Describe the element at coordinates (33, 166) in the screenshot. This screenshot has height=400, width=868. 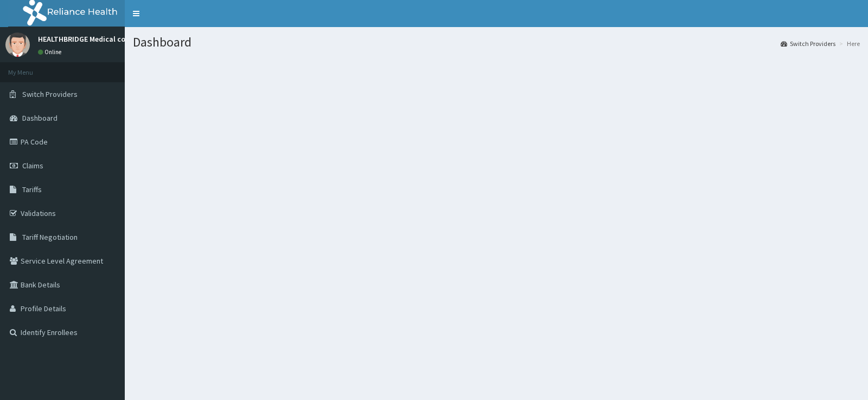
I see `span: Claims` at that location.